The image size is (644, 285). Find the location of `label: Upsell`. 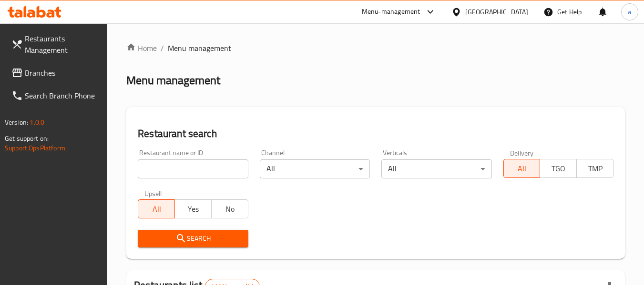

label: Upsell is located at coordinates (153, 193).